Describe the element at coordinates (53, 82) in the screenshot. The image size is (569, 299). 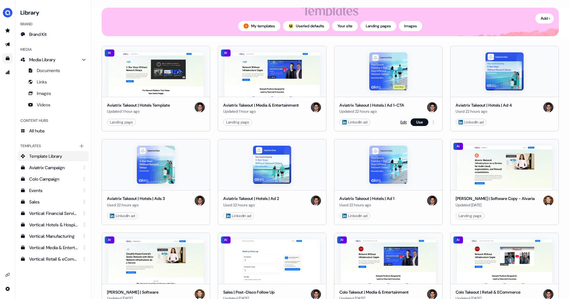
I see `a: Links` at that location.